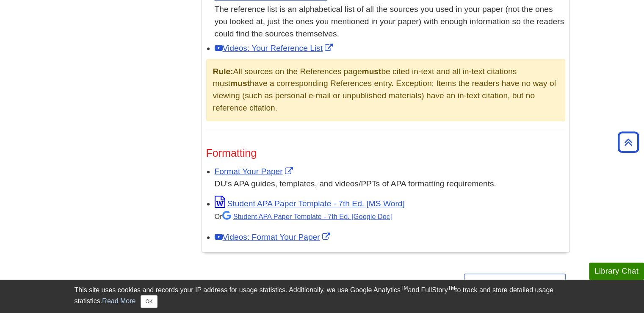  Describe the element at coordinates (617, 271) in the screenshot. I see `button: Library Chat` at that location.